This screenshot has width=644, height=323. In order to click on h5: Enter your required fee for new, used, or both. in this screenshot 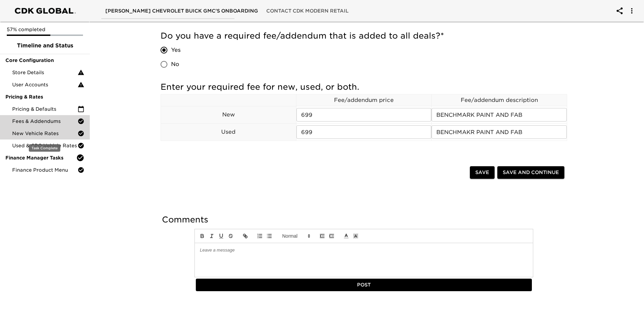, I will do `click(364, 87)`.